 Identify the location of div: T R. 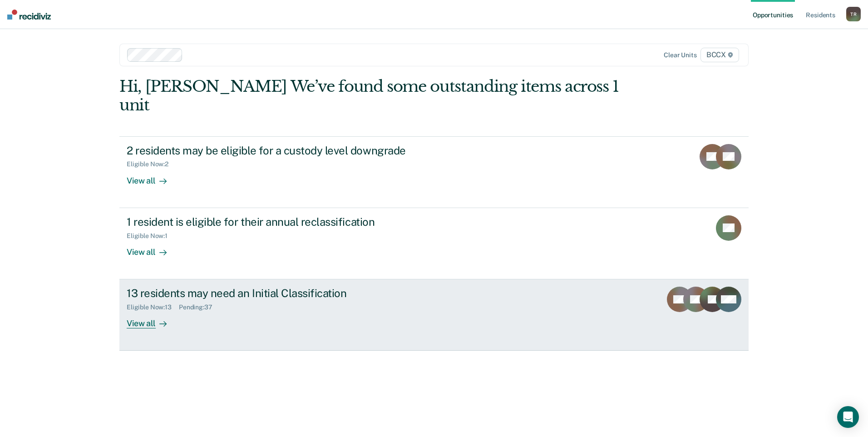
(853, 14).